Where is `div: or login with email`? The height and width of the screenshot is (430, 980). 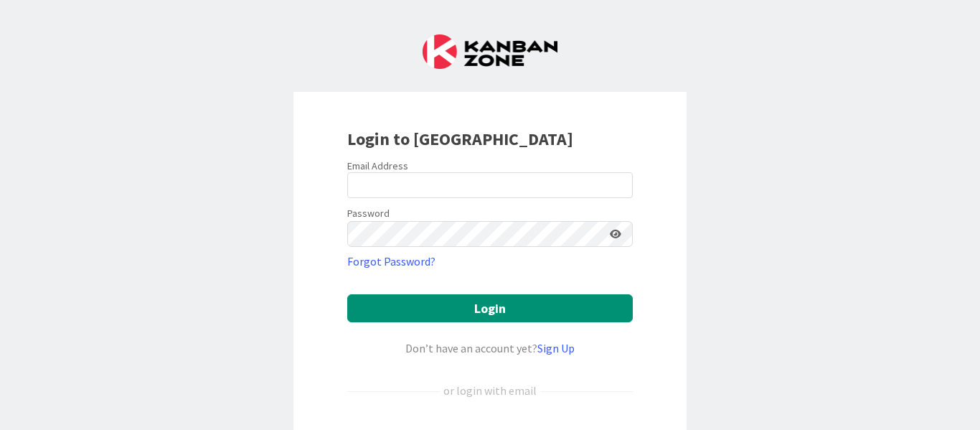 div: or login with email is located at coordinates (490, 390).